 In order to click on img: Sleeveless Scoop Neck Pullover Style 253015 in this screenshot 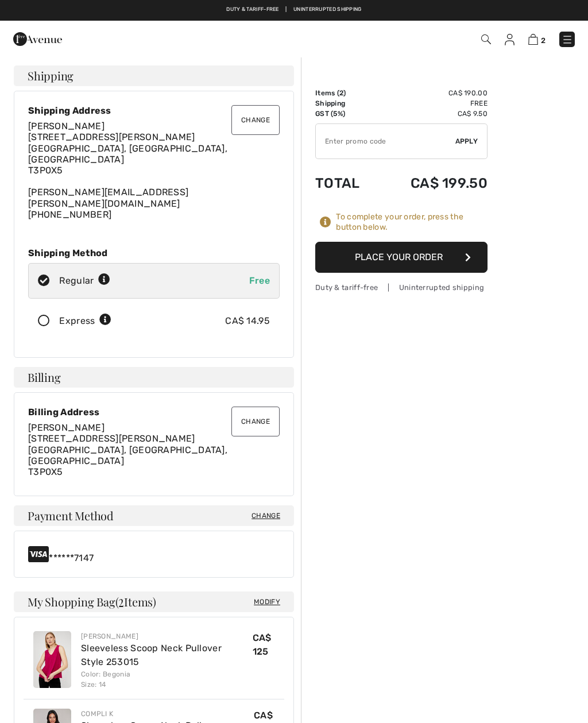, I will do `click(52, 659)`.